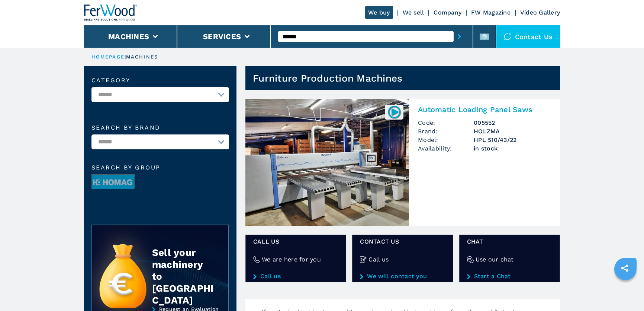  I want to click on a: Company, so click(447, 12).